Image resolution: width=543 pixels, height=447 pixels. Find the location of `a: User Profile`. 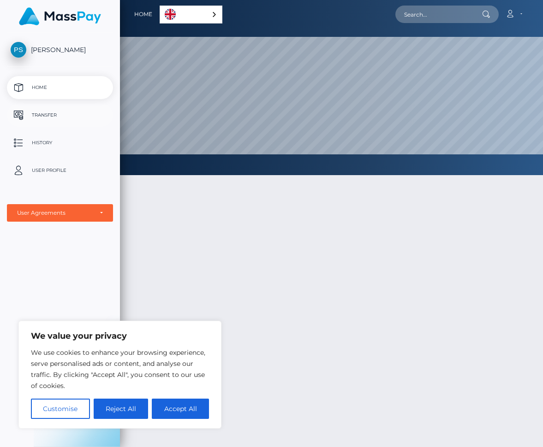

a: User Profile is located at coordinates (60, 171).